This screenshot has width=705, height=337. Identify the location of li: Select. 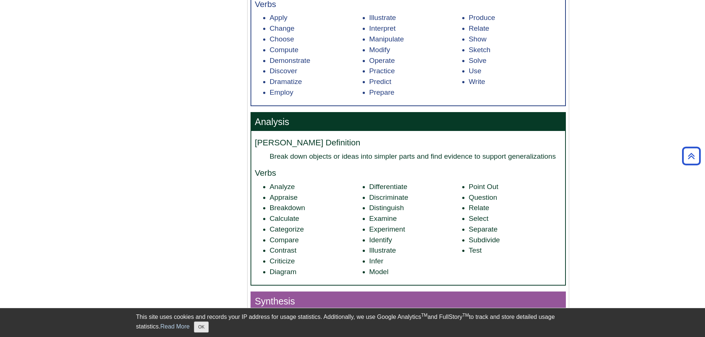
(515, 219).